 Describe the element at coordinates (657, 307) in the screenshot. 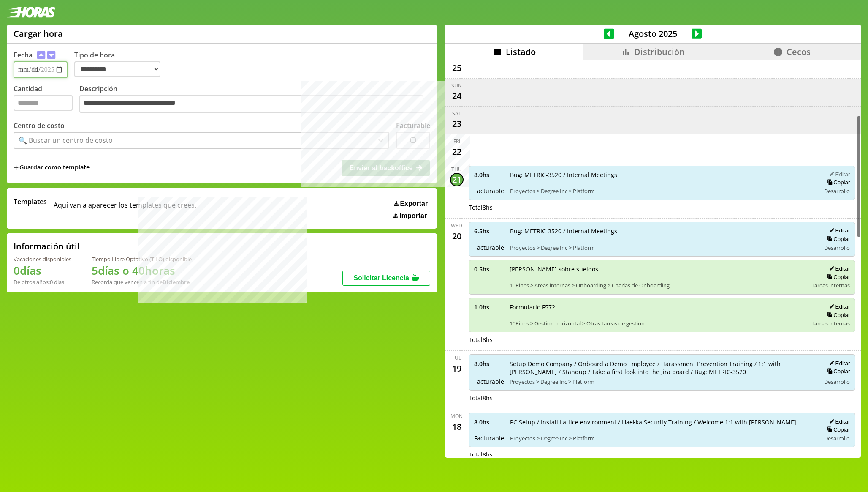

I see `span: Formulario F572` at that location.